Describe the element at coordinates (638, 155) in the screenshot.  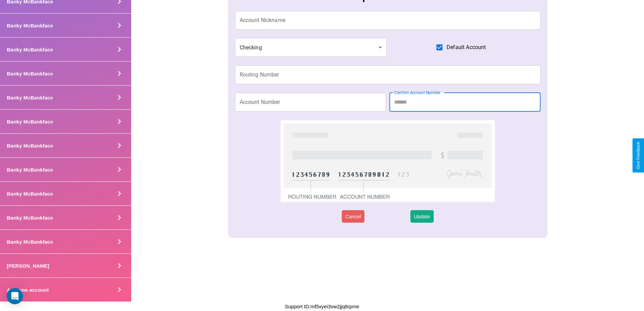
I see `div: Give Feedback` at that location.